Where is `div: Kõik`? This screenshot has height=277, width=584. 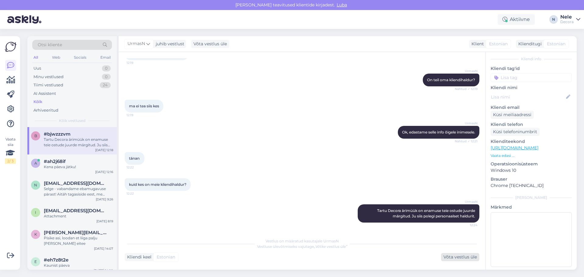 div: Kõik is located at coordinates (38, 102).